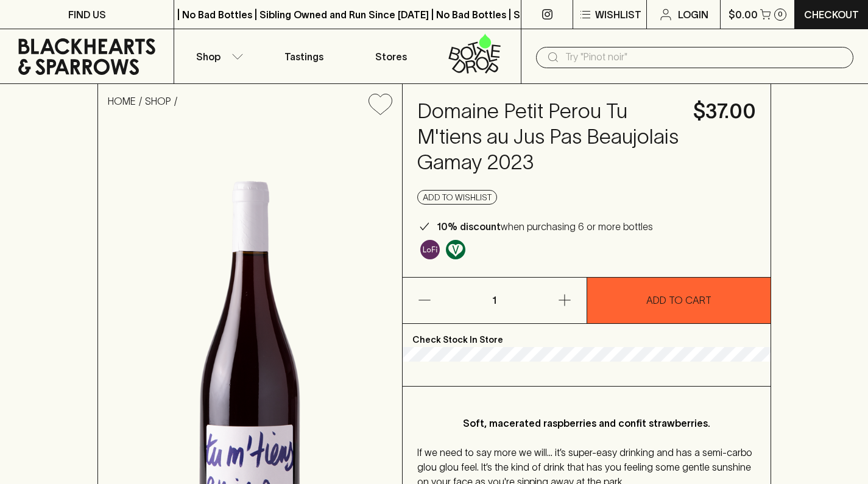  What do you see at coordinates (218, 56) in the screenshot?
I see `button: Shop` at bounding box center [218, 56].